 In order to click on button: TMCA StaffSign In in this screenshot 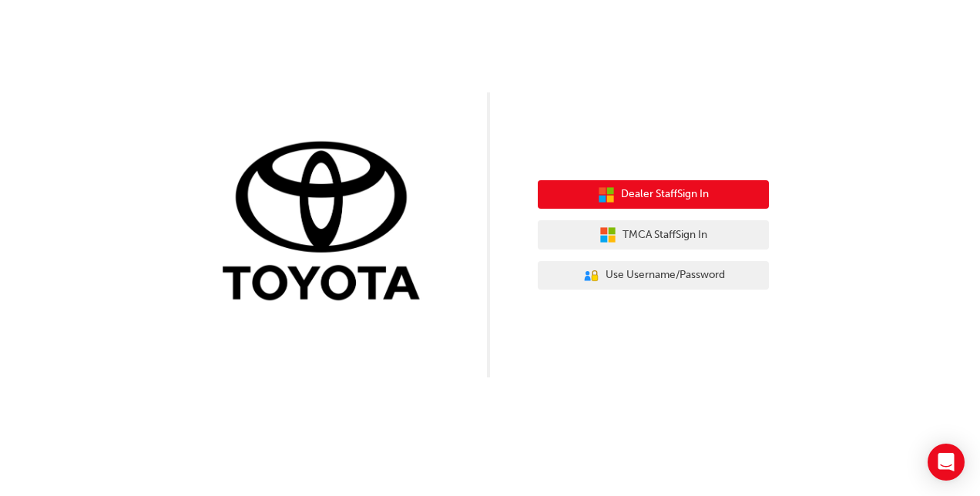, I will do `click(653, 235)`.